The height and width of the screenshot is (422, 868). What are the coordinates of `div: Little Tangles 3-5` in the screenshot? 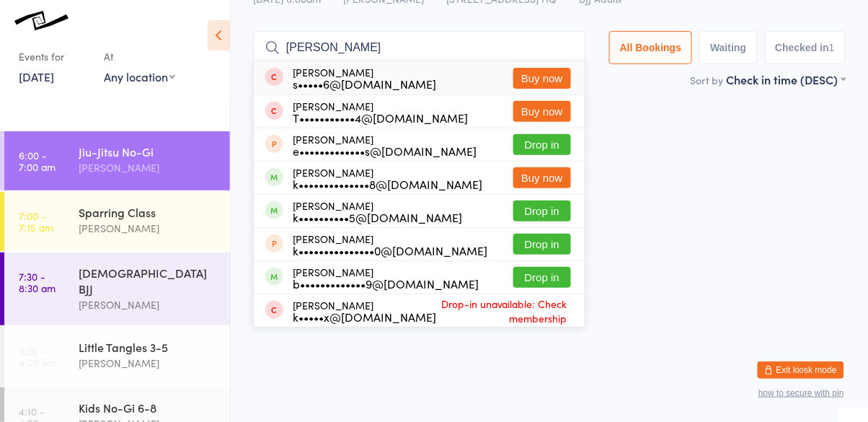 It's located at (148, 347).